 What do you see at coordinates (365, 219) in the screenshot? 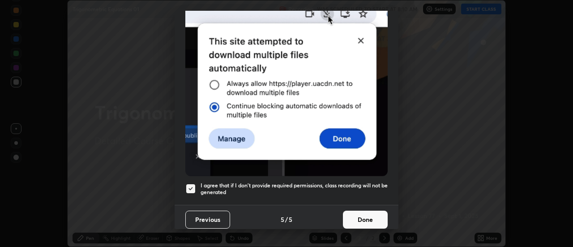
I see `button: Done` at bounding box center [365, 219].